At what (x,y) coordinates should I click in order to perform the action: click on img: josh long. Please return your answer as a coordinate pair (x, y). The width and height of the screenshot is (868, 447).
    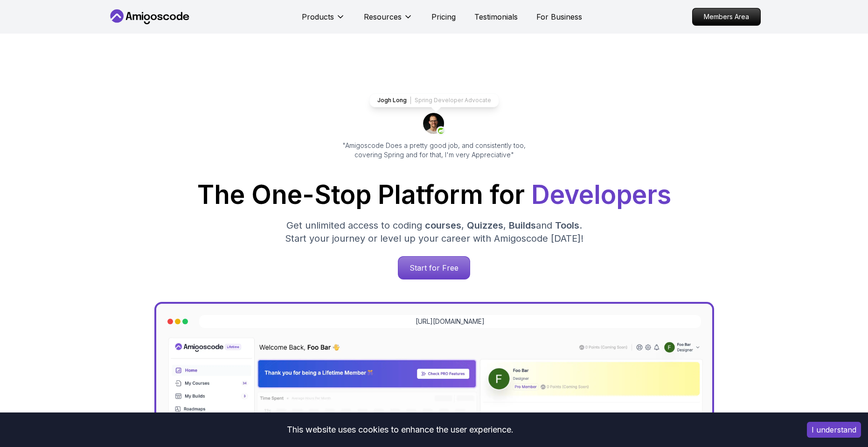
    Looking at the image, I should click on (435, 124).